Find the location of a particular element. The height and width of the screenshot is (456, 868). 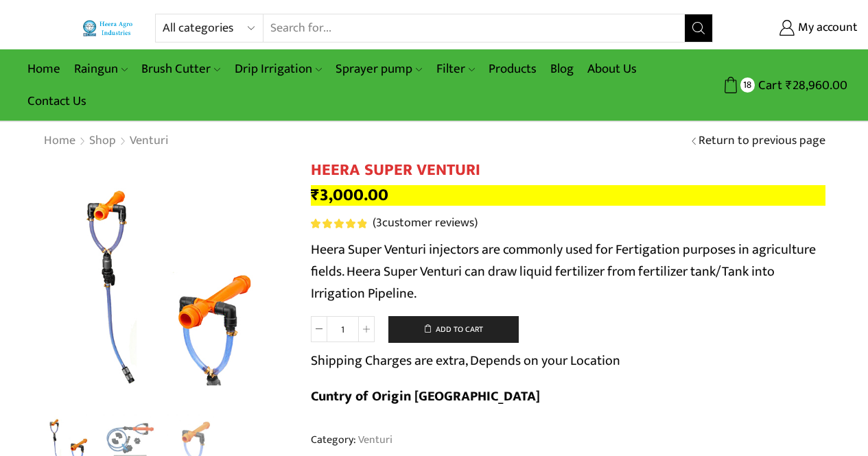

bdi: 28,960.00 is located at coordinates (817, 85).